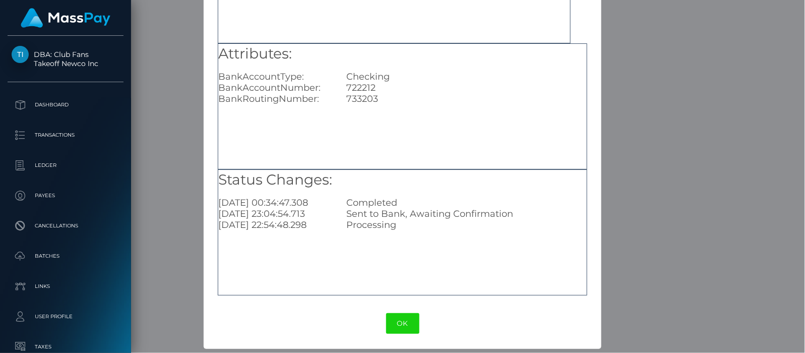  I want to click on span: DBA: Club Fans Takeoff Newco Inc, so click(66, 59).